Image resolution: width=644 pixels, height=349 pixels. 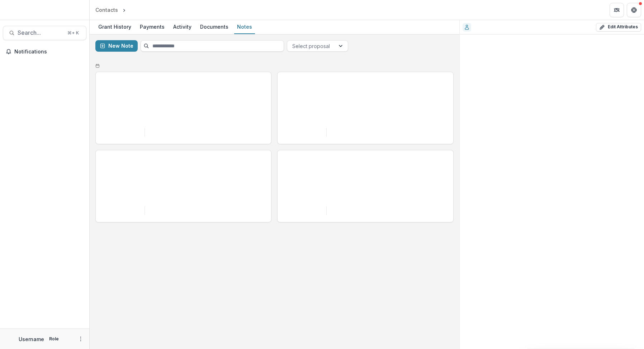 I want to click on span: Notifications, so click(x=49, y=52).